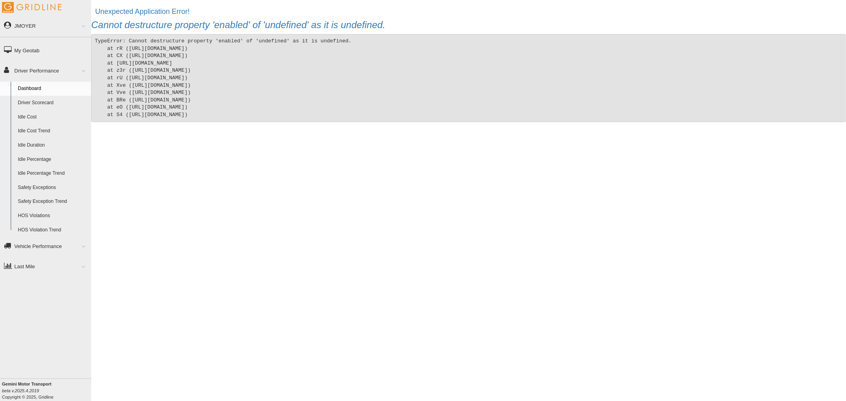 The width and height of the screenshot is (846, 401). Describe the element at coordinates (53, 89) in the screenshot. I see `a: Dashboard` at that location.